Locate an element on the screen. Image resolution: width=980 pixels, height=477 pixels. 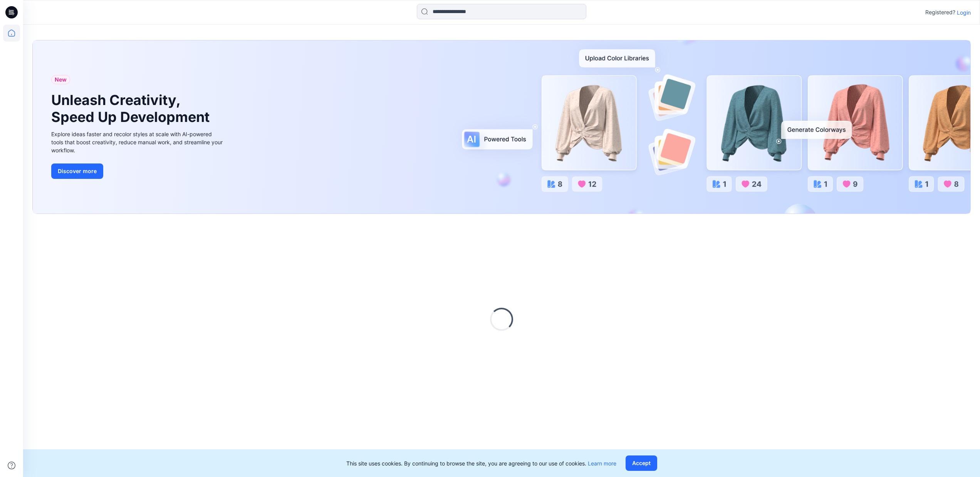
button: Accept is located at coordinates (641, 464).